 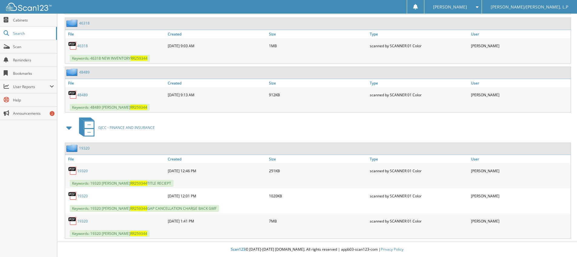 What do you see at coordinates (33, 20) in the screenshot?
I see `span: Cabinets` at bounding box center [33, 20].